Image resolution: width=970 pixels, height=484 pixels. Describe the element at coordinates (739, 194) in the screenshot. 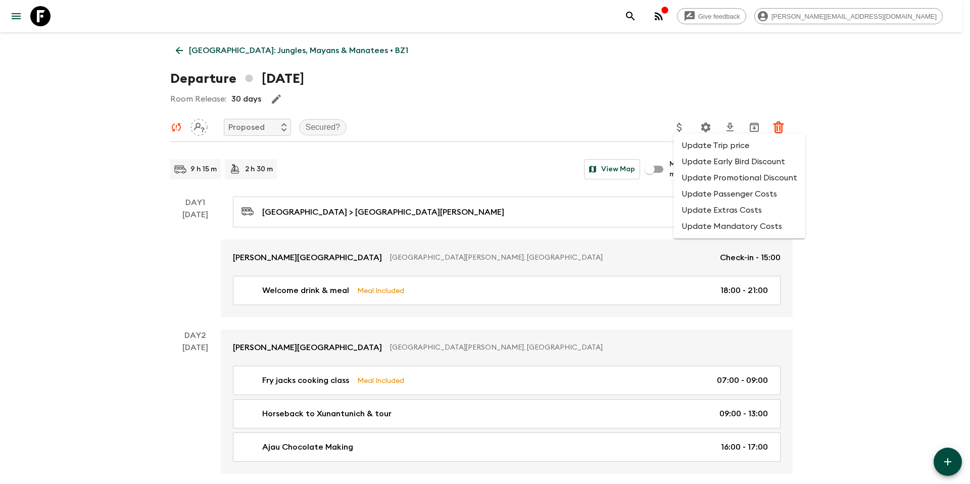

I see `li: Update Passenger Costs` at that location.